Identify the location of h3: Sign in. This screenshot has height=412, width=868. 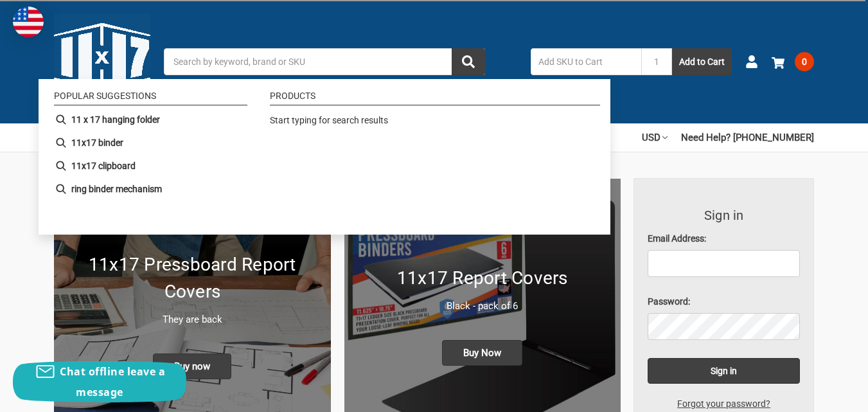
(724, 215).